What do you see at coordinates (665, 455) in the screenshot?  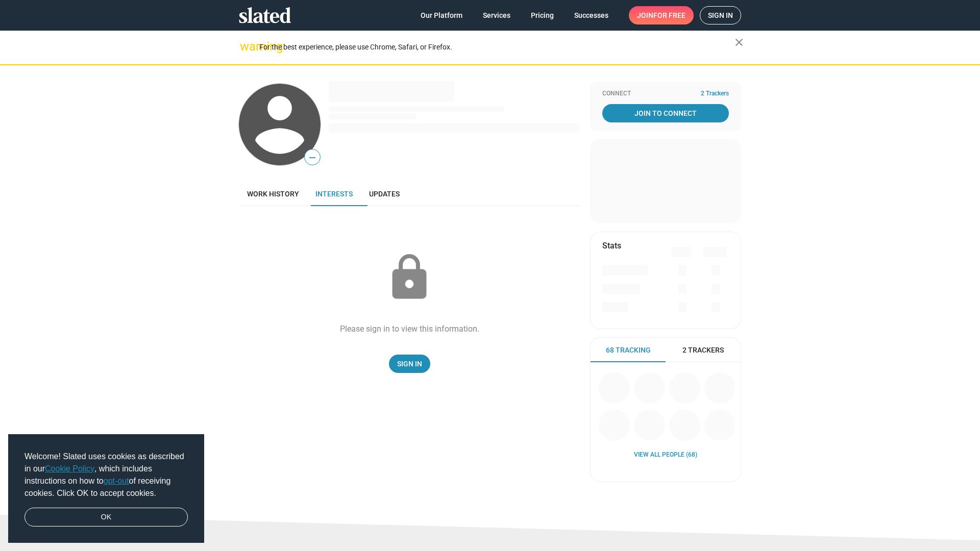 I see `a: View all People (68)` at bounding box center [665, 455].